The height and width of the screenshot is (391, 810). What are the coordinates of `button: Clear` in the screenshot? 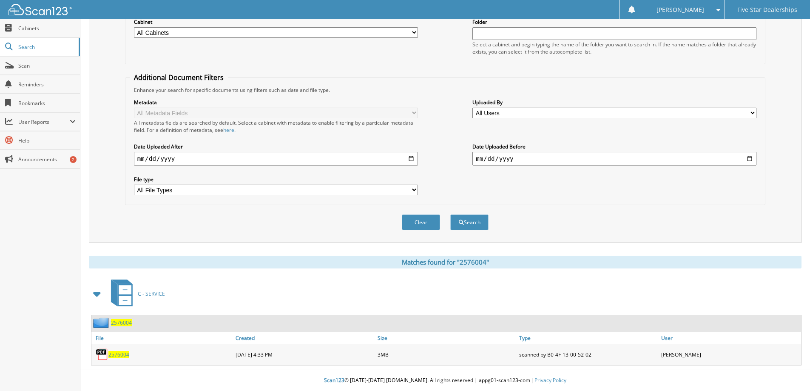 It's located at (421, 222).